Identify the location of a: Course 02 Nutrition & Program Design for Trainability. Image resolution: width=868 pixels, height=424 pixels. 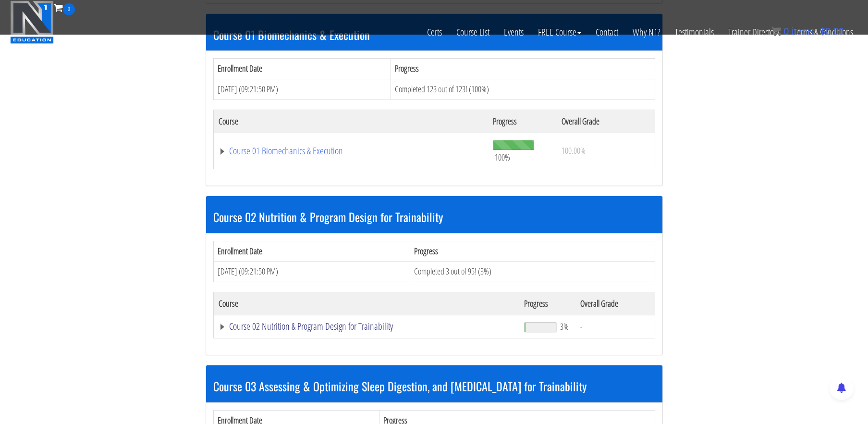
(366, 327).